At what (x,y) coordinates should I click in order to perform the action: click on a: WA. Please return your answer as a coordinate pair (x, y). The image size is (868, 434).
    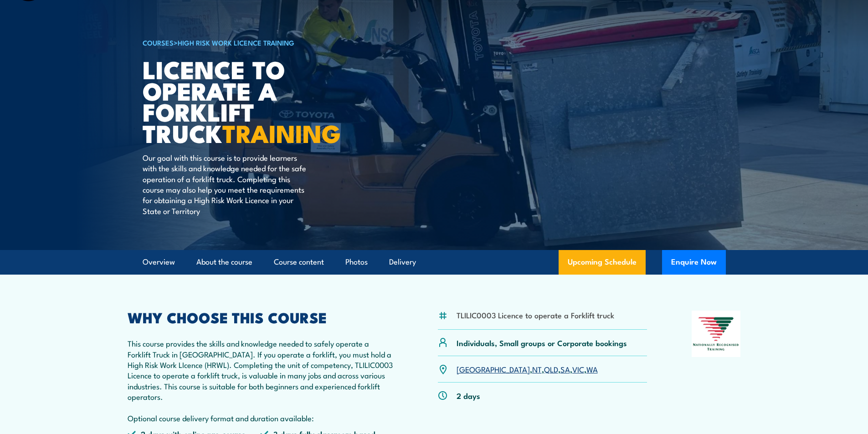
    Looking at the image, I should click on (591, 369).